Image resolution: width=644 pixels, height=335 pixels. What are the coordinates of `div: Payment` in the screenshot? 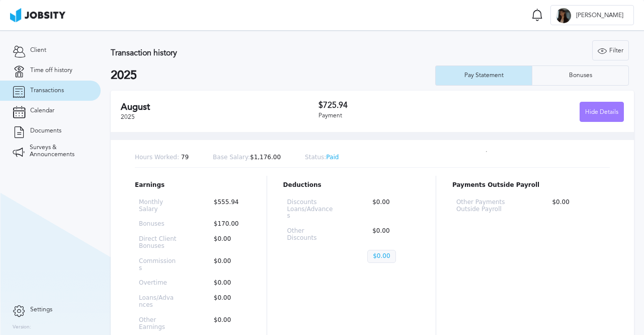 It's located at (395, 116).